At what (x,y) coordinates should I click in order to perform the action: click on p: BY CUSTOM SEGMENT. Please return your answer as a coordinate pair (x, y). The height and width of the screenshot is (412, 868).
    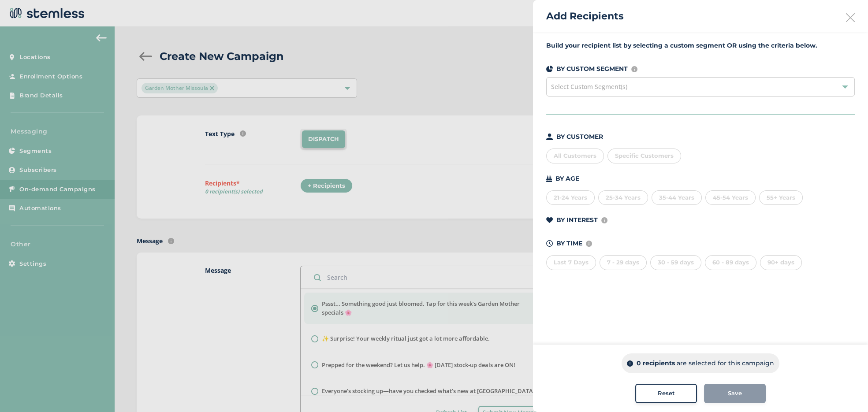
    Looking at the image, I should click on (592, 69).